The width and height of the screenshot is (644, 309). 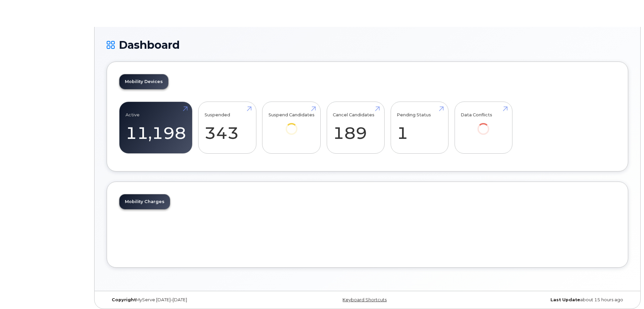 I want to click on a: Keyboard Shortcuts, so click(x=364, y=299).